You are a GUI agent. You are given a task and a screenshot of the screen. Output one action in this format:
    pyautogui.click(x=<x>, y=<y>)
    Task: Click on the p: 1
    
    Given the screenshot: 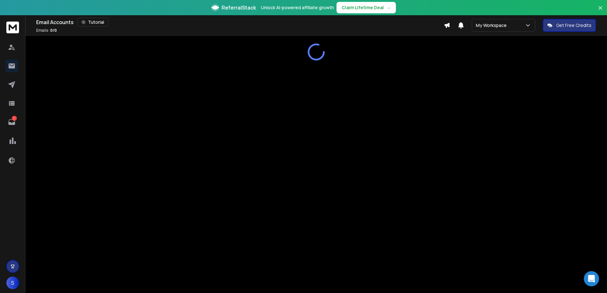 What is the action you would take?
    pyautogui.click(x=14, y=118)
    